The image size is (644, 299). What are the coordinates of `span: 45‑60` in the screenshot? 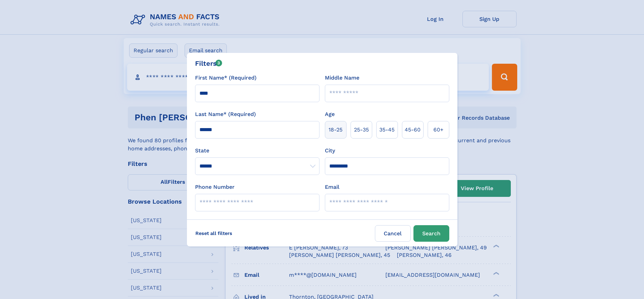 It's located at (412, 130).